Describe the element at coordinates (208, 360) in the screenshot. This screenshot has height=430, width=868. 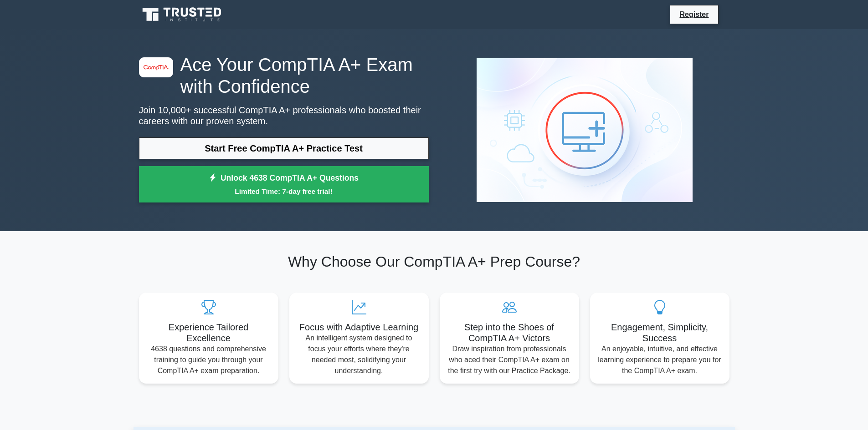
I see `p: 4638 questions and comprehensive training to guide you through your CompTIA A+ exam preparation.` at that location.